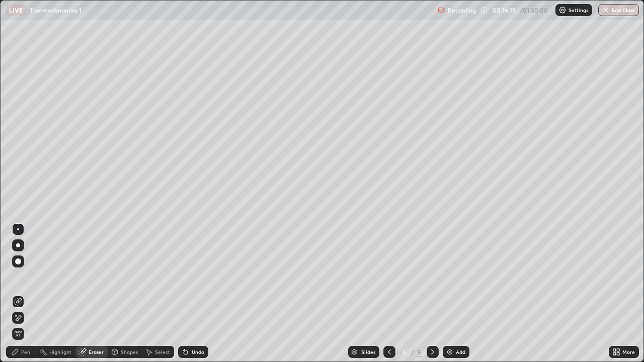 The image size is (644, 362). I want to click on p: Recording, so click(462, 10).